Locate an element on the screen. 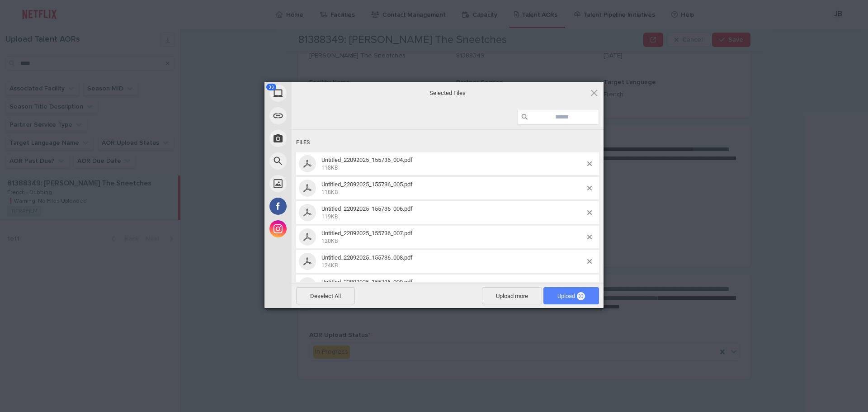  div: Web Search is located at coordinates (319, 161).